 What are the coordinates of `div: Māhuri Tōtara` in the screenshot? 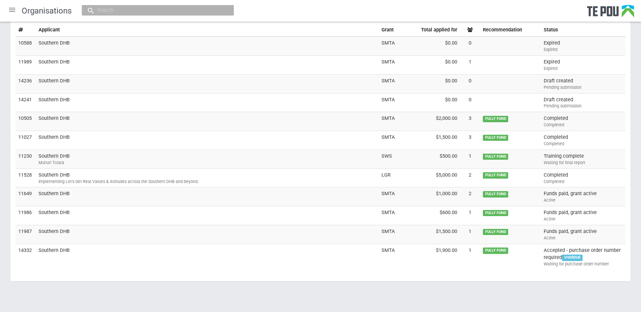 It's located at (207, 163).